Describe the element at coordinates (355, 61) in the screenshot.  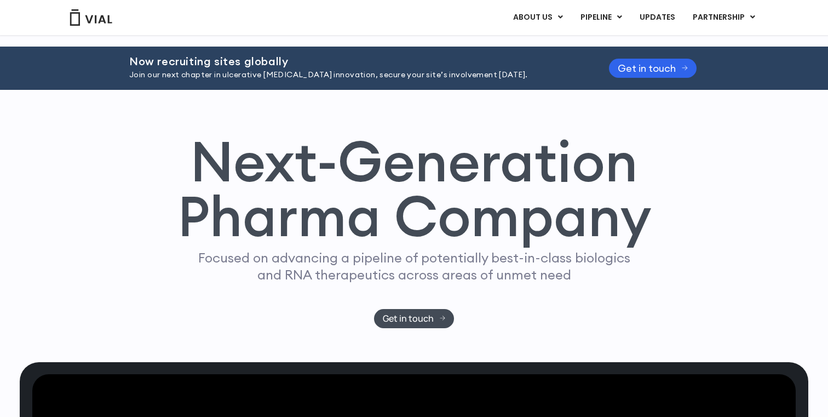
I see `h2: Now recruiting sites globally` at that location.